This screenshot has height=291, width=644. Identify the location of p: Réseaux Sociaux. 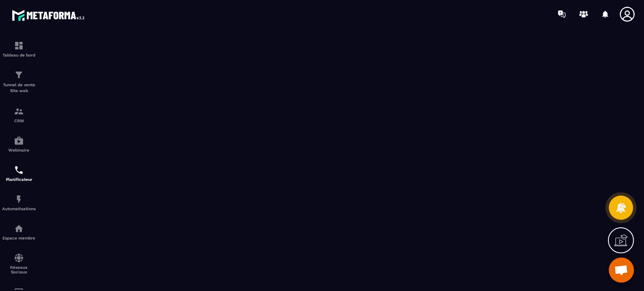
(19, 270).